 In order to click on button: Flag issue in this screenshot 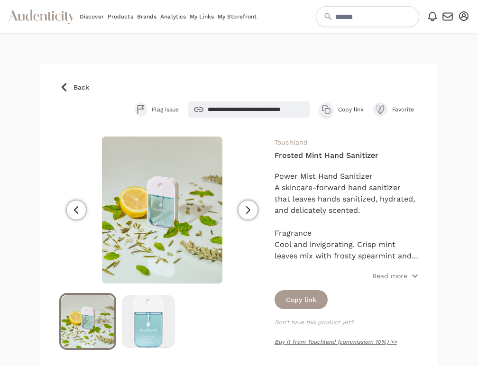, I will do `click(157, 110)`.